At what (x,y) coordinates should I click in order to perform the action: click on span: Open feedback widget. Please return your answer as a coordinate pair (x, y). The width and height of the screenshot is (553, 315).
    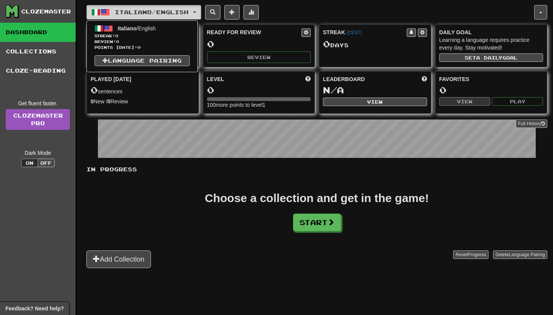
    Looking at the image, I should click on (35, 308).